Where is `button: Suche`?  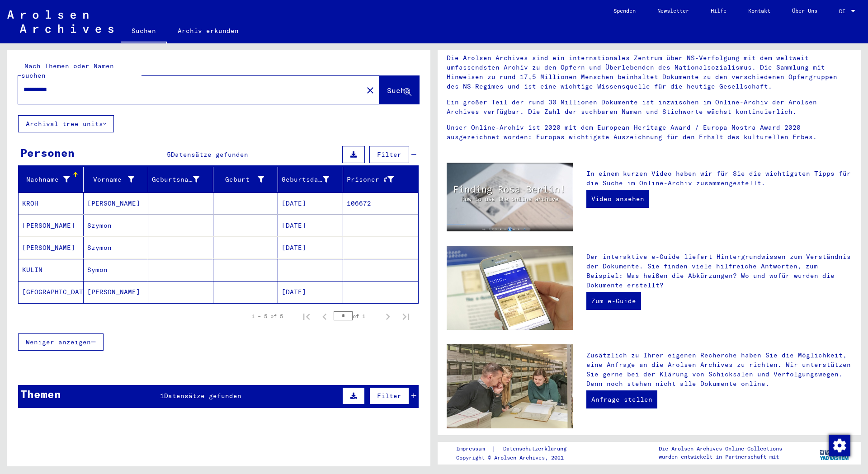
button: Suche is located at coordinates (399, 90).